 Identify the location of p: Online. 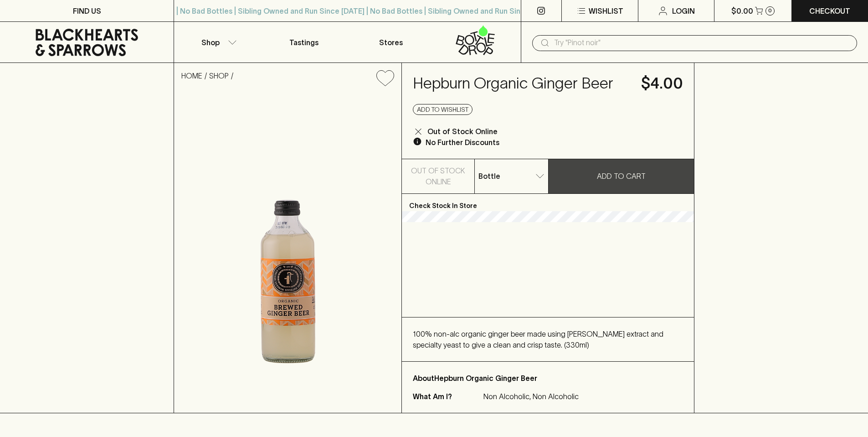
(438, 182).